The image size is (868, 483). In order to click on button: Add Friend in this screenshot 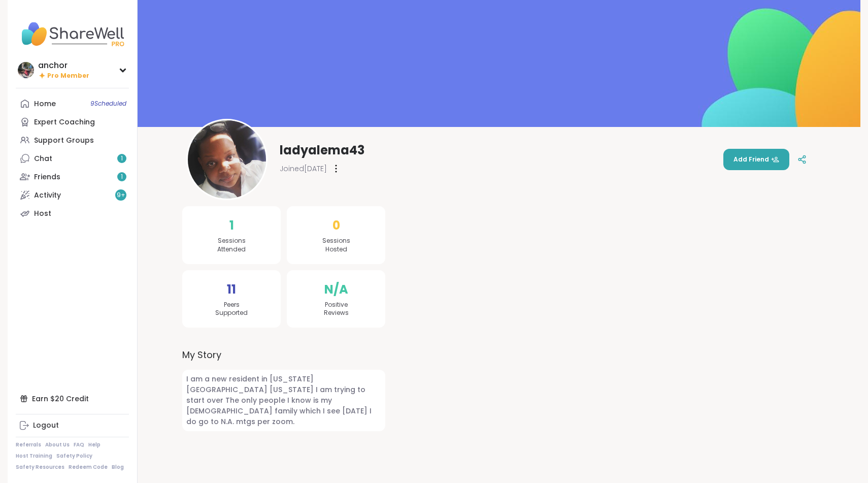, I will do `click(756, 160)`.